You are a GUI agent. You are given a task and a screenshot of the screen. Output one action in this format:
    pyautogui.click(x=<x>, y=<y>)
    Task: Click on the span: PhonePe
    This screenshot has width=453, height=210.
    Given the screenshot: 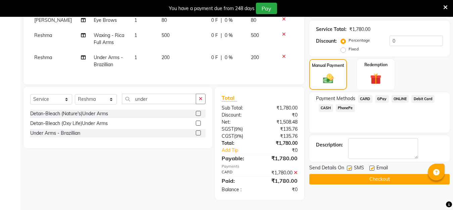 What is the action you would take?
    pyautogui.click(x=345, y=108)
    